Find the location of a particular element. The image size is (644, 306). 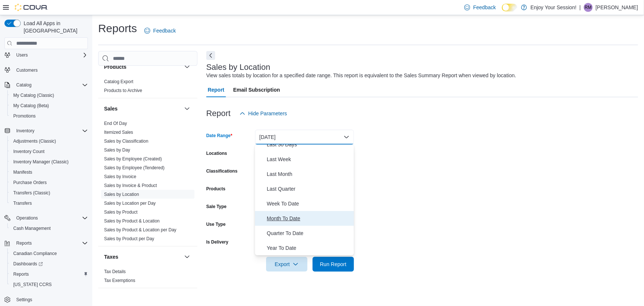

span: Run Report is located at coordinates (333, 264).